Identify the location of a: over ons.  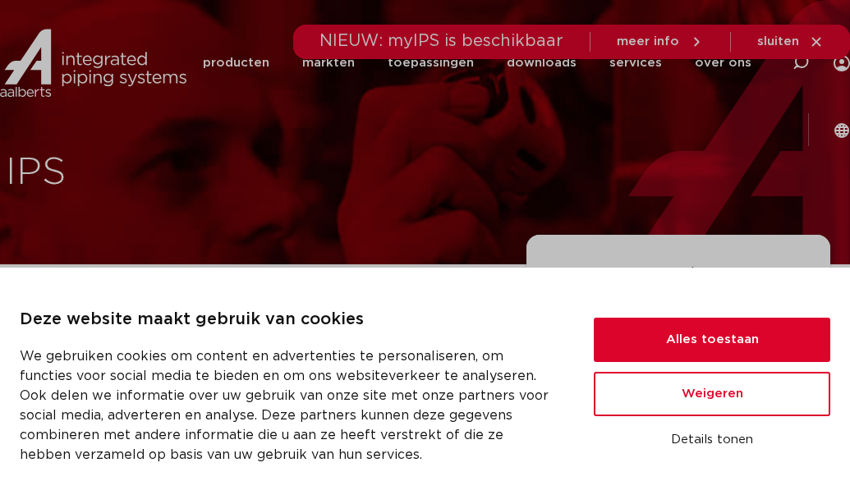
(723, 63).